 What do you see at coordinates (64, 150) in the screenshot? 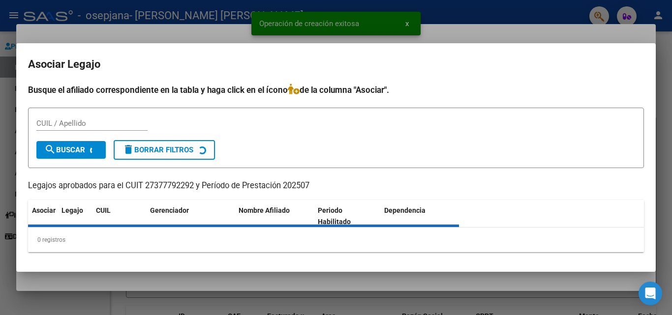
I see `span: Buscar` at bounding box center [64, 150].